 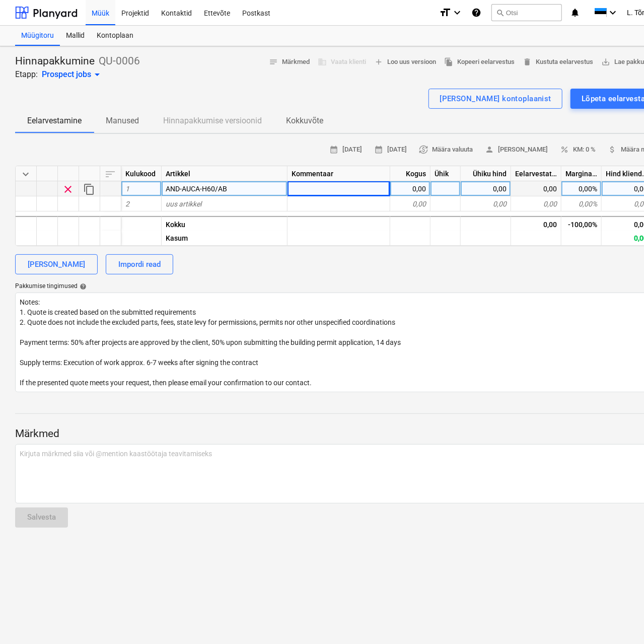 What do you see at coordinates (289, 62) in the screenshot?
I see `button: Märkmed` at bounding box center [289, 62].